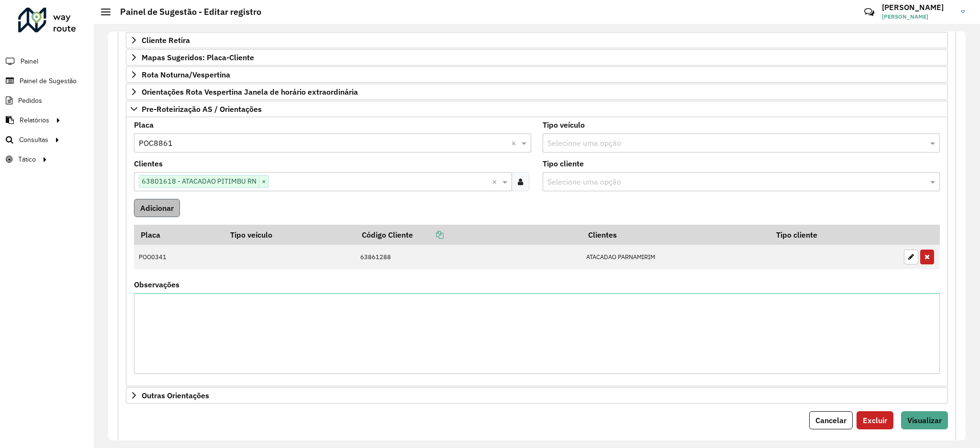 Image resolution: width=980 pixels, height=448 pixels. Describe the element at coordinates (675, 235) in the screenshot. I see `th: Clientes` at that location.